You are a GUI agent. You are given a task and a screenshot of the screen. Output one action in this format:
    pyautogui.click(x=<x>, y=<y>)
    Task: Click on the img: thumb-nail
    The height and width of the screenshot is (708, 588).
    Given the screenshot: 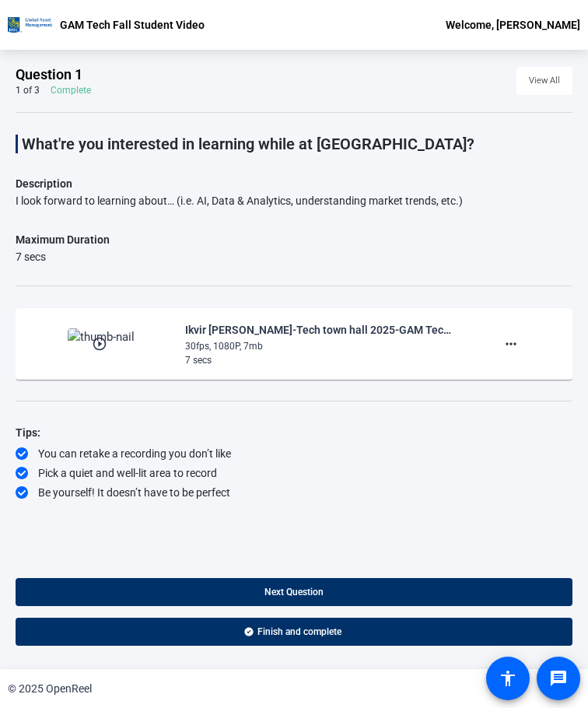 What is the action you would take?
    pyautogui.click(x=101, y=344)
    